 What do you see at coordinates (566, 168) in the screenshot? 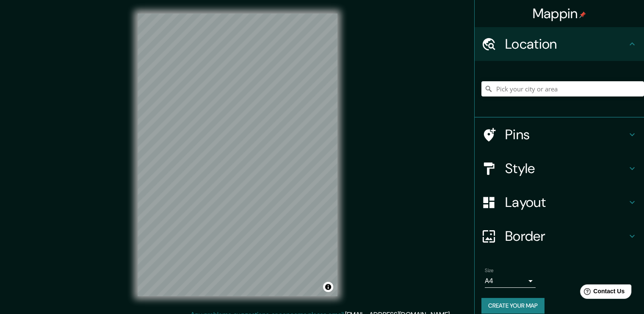
I see `h4: Style` at bounding box center [566, 168].